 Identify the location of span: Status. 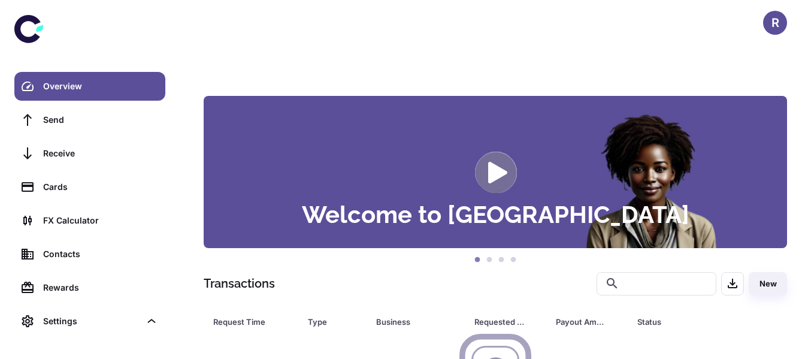
(687, 322).